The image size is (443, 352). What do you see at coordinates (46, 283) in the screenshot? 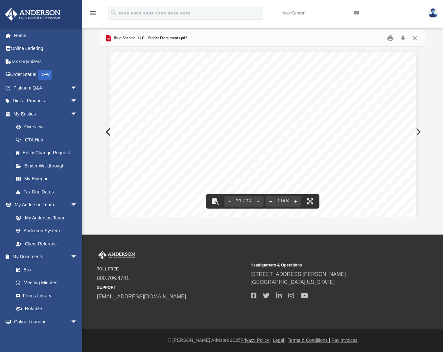
I see `a: Meeting Minutes` at bounding box center [46, 283].